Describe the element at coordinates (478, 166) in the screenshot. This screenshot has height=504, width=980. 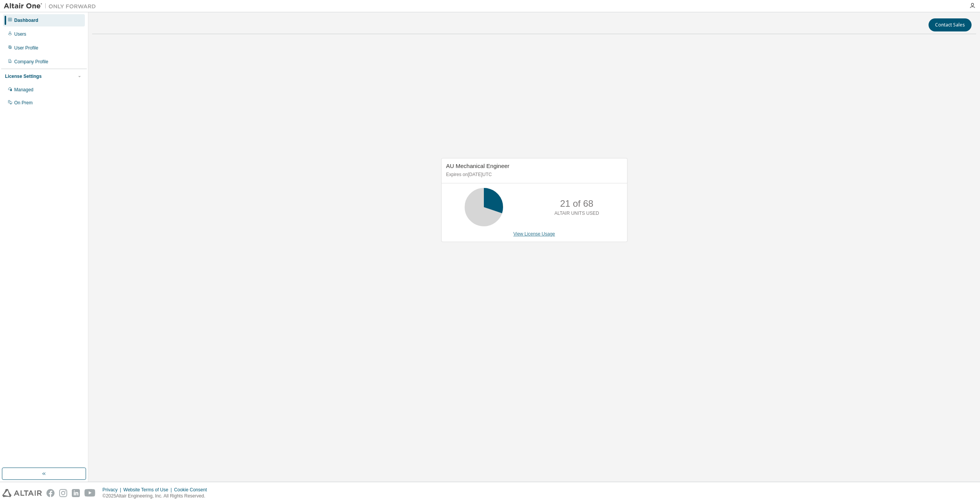
I see `span: AU Mechanical Engineer` at that location.